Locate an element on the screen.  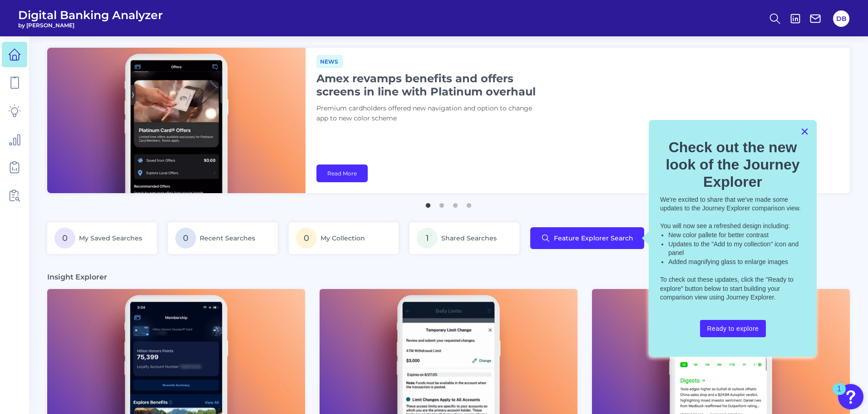
button: 3 is located at coordinates (456, 203).